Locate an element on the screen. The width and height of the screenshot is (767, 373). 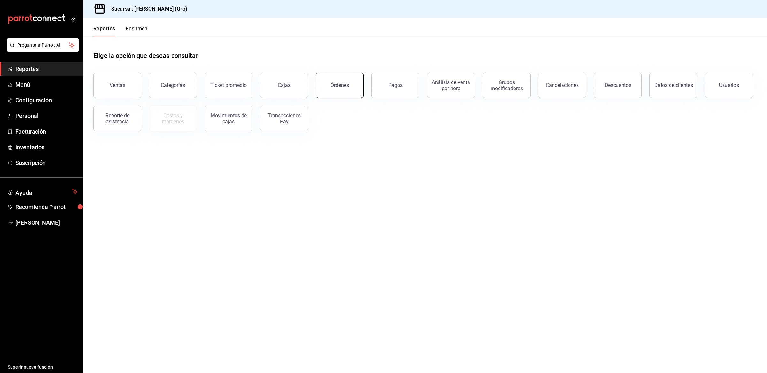
button: Reportes is located at coordinates (104, 31).